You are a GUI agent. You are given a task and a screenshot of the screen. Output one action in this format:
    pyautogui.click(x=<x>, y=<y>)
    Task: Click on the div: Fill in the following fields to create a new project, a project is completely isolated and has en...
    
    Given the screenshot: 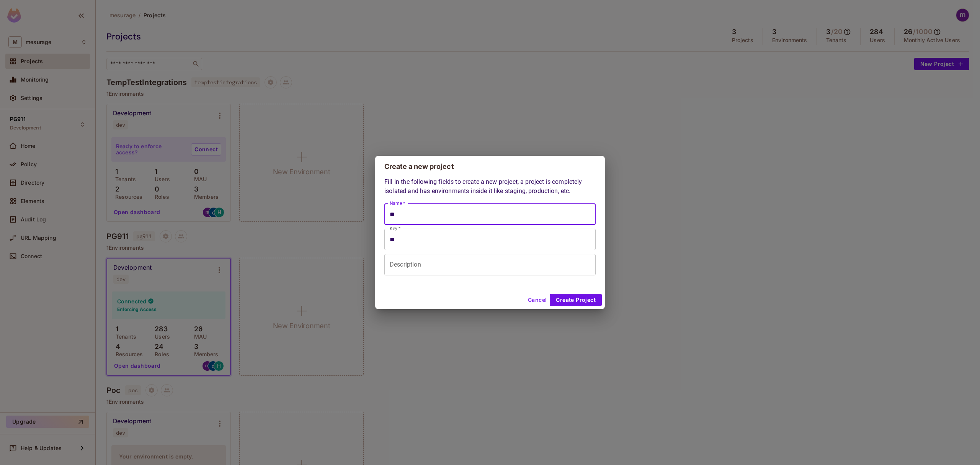 What is the action you would take?
    pyautogui.click(x=490, y=226)
    